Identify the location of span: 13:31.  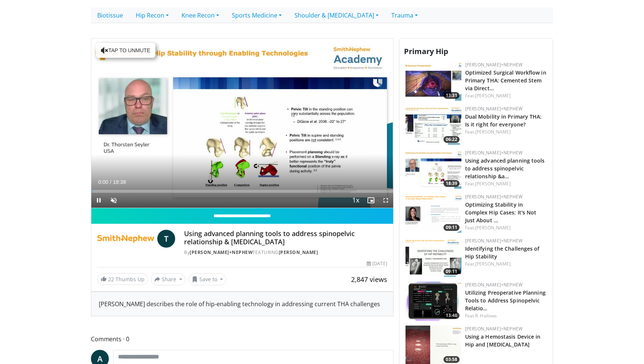
(451, 95).